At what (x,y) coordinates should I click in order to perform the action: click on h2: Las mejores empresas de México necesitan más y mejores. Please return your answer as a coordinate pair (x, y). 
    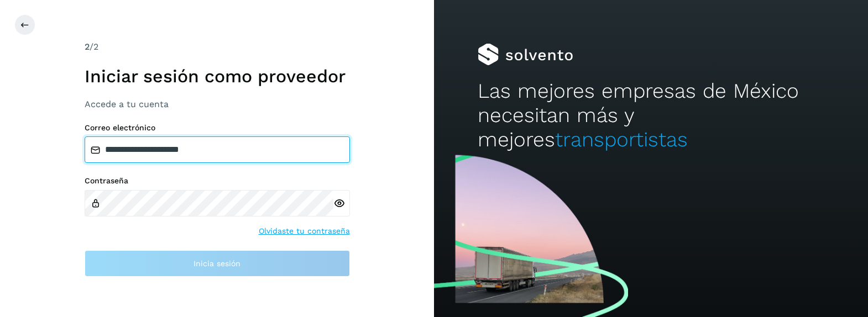
    Looking at the image, I should click on (651, 116).